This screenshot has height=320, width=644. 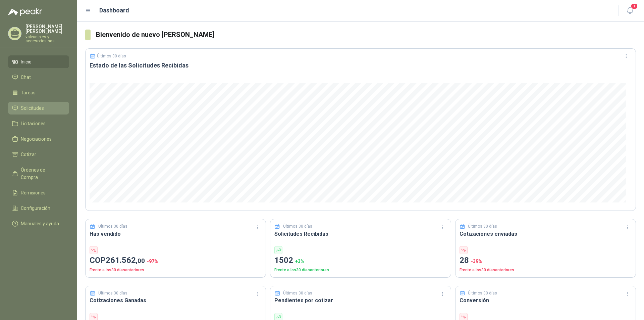 What do you see at coordinates (40, 224) in the screenshot?
I see `span: Manuales y ayuda` at bounding box center [40, 224].